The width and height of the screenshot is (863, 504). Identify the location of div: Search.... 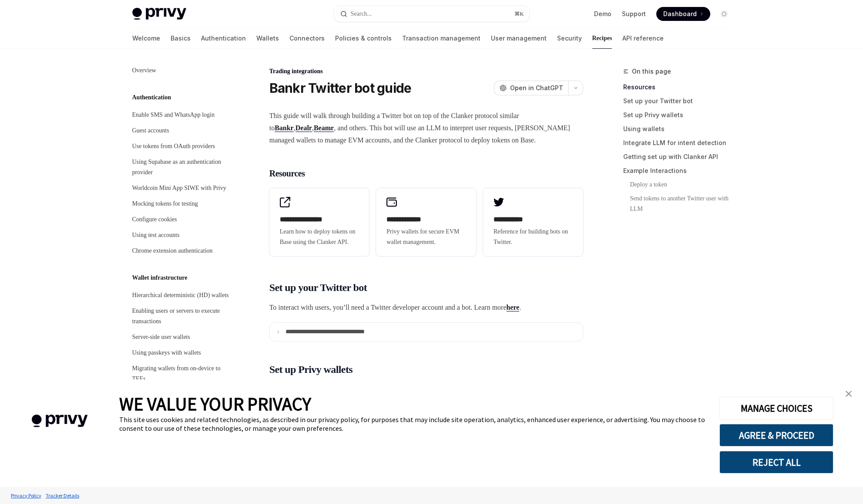
(361, 14).